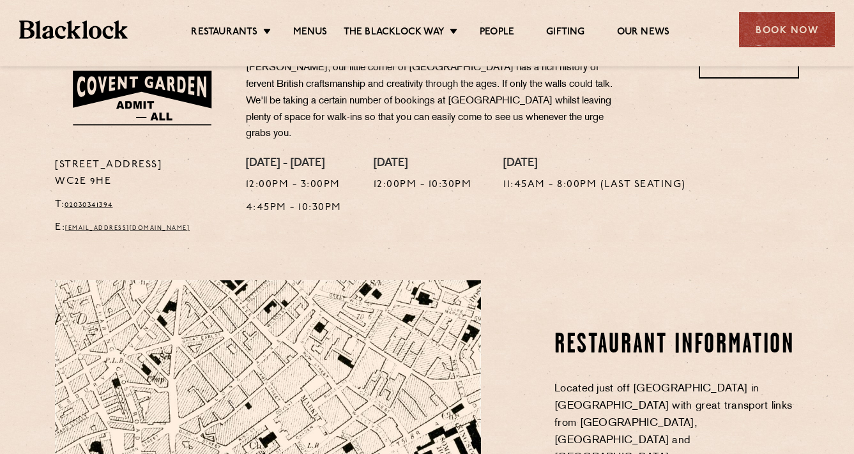  What do you see at coordinates (423, 185) in the screenshot?
I see `p: 12:00pm - 10:30pm` at bounding box center [423, 185].